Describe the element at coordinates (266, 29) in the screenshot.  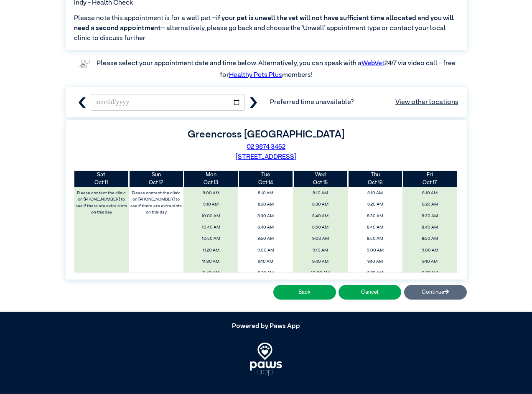
I see `span: Please note this appointment is for a well pet – – alternatively, please go back and choose the ‘...` at that location.